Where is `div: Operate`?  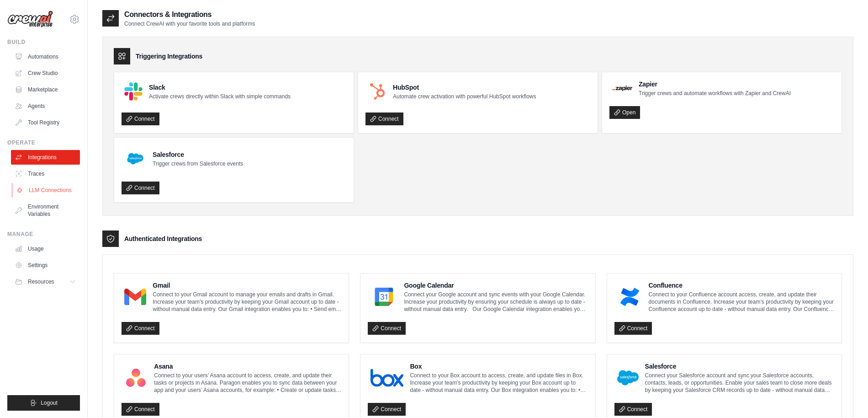 div: Operate is located at coordinates (44, 143).